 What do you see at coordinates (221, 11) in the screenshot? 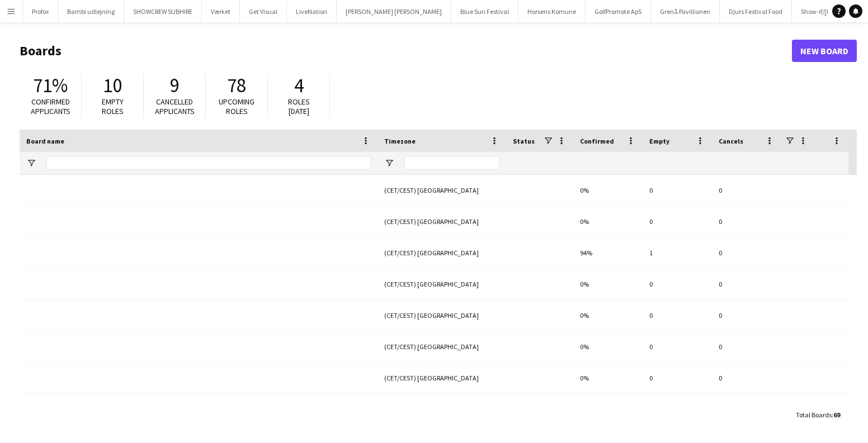
I see `button: Værket` at bounding box center [221, 11].